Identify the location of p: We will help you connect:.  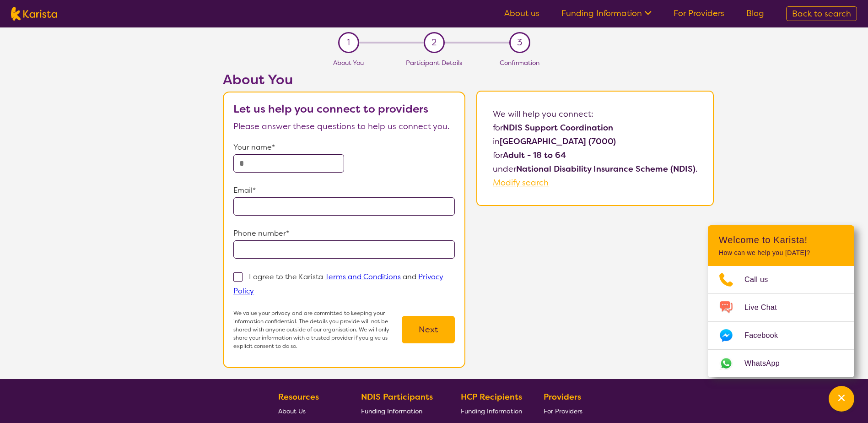
(596, 114).